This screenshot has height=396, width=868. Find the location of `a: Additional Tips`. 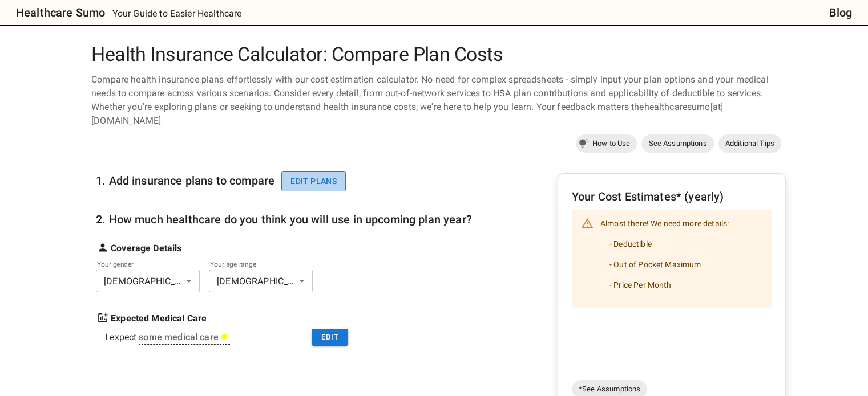

a: Additional Tips is located at coordinates (750, 143).